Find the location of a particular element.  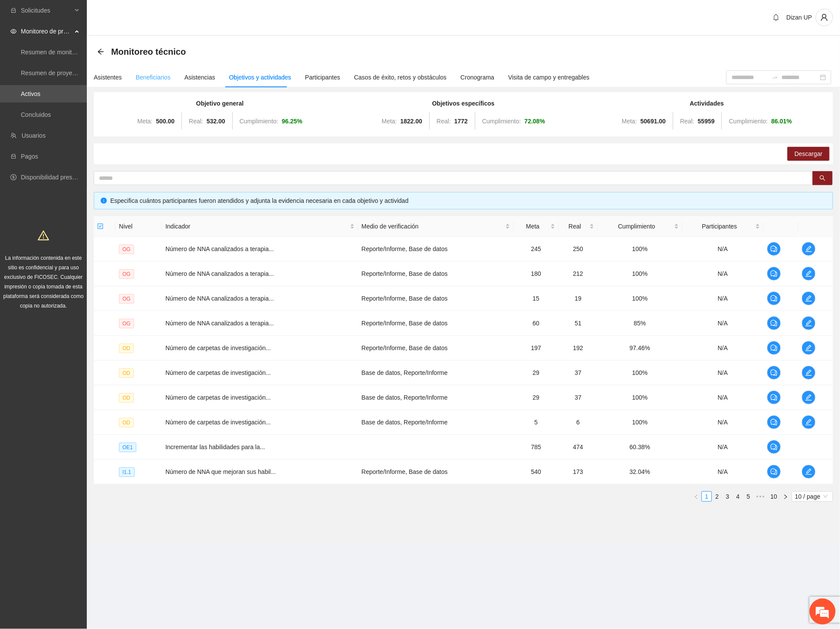

strong: 50691.00 is located at coordinates (653, 122).